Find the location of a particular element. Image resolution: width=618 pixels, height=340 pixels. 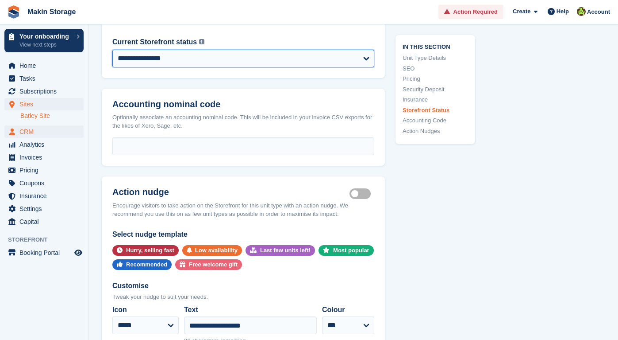

p: View next steps is located at coordinates (46, 45).